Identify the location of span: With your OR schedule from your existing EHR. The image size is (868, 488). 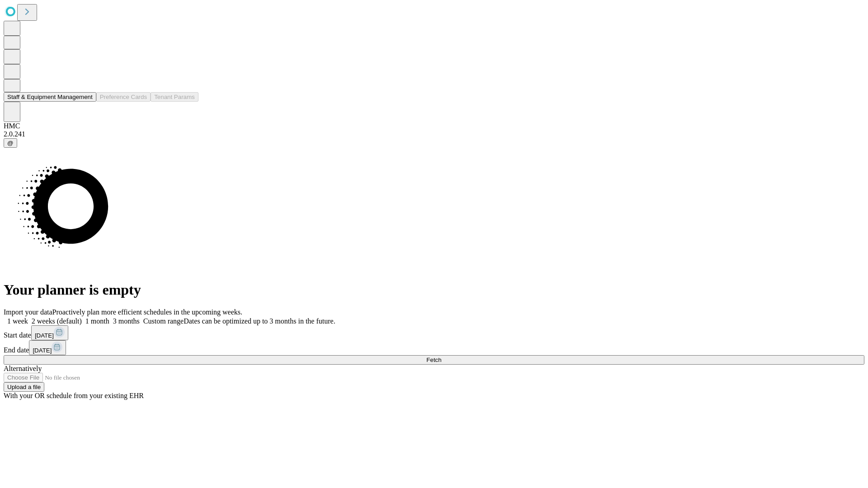
(74, 395).